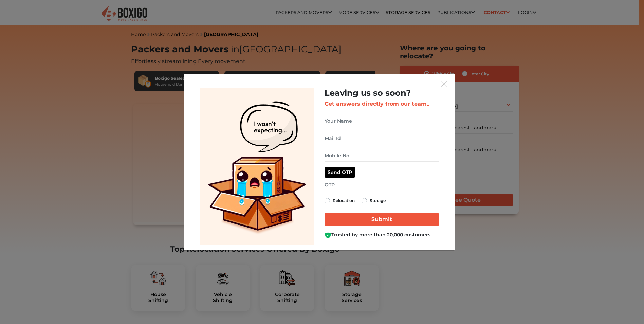  I want to click on label: Relocation, so click(344, 200).